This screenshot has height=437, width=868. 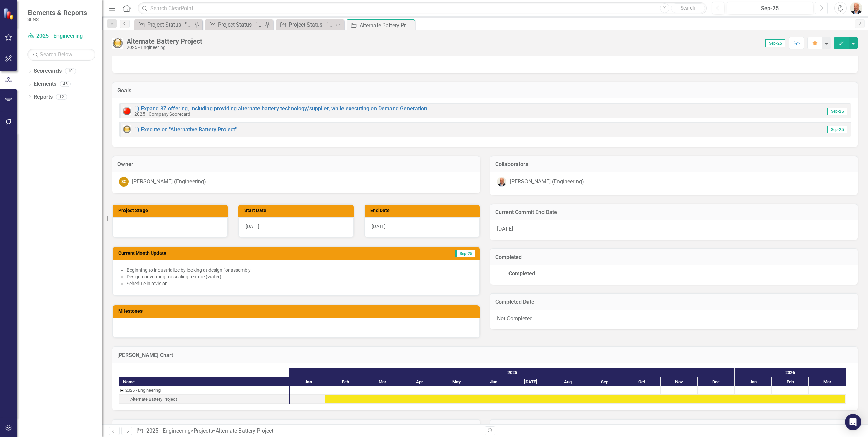 What do you see at coordinates (679, 382) in the screenshot?
I see `div: Nov` at bounding box center [679, 382].